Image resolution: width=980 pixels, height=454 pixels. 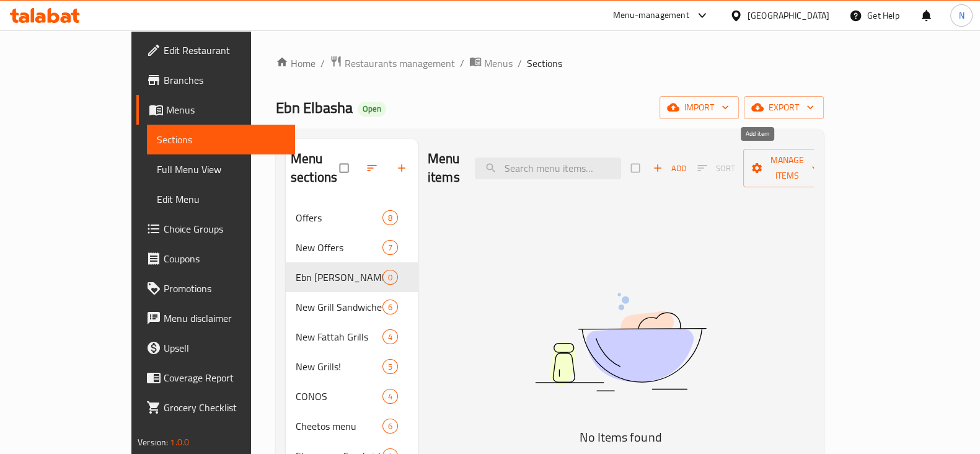 I want to click on a: Edit Restaurant, so click(x=216, y=50).